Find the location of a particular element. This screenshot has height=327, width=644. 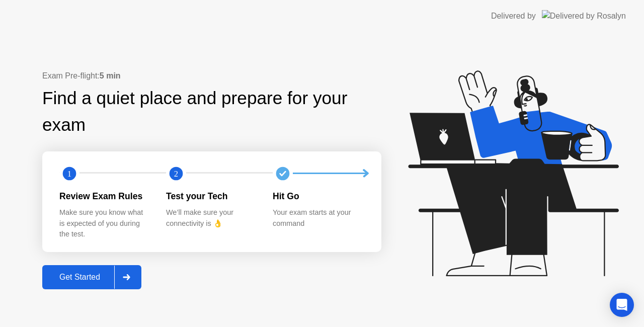

div: Get Started is located at coordinates (80, 277).